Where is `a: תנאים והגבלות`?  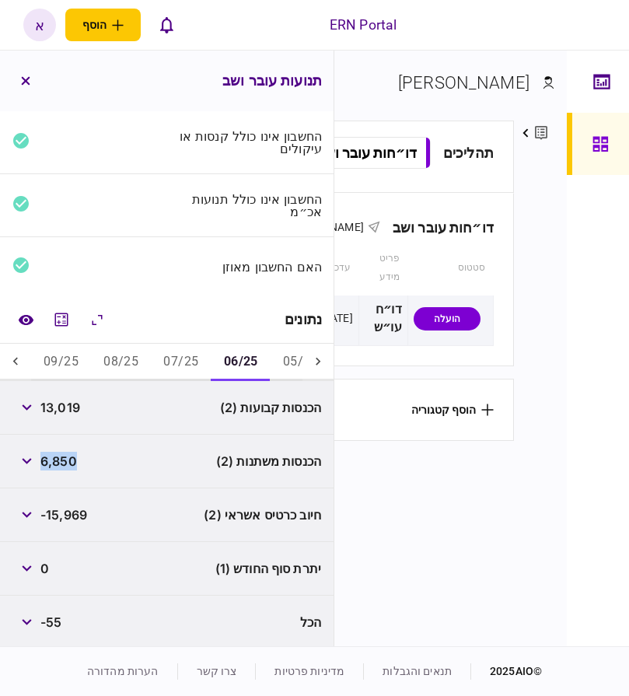
a: תנאים והגבלות is located at coordinates (417, 671).